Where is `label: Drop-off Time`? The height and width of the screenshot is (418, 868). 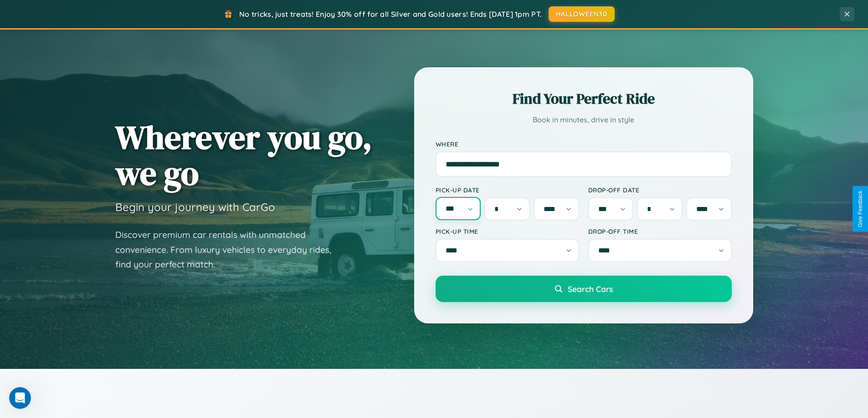 label: Drop-off Time is located at coordinates (660, 231).